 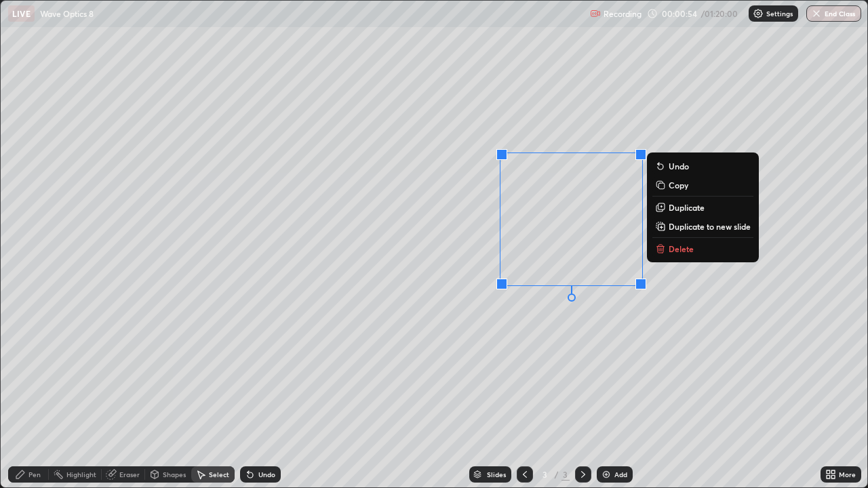 What do you see at coordinates (679, 166) in the screenshot?
I see `p: Undo` at bounding box center [679, 166].